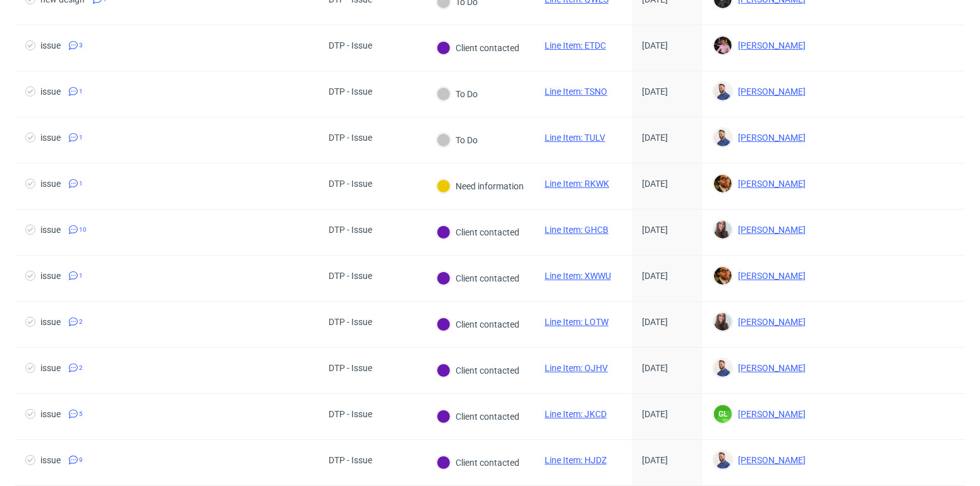 This screenshot has width=980, height=486. Describe the element at coordinates (576, 368) in the screenshot. I see `a: Line Item: OJHV` at that location.